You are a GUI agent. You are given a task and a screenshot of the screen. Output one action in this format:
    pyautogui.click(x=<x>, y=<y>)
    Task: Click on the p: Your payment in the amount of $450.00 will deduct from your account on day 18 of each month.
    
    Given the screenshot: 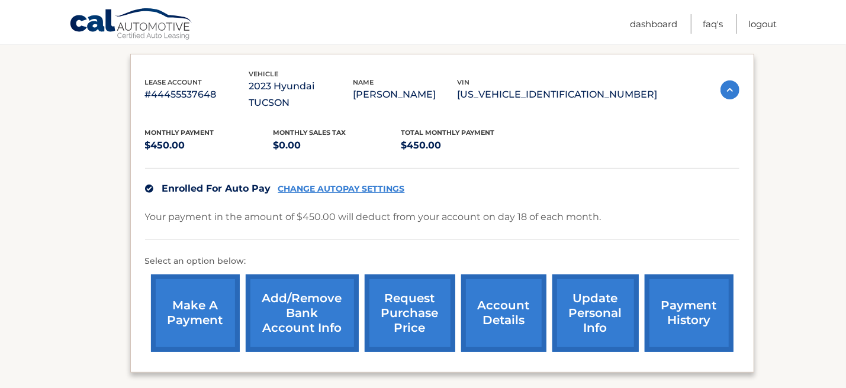 What is the action you would take?
    pyautogui.click(x=373, y=217)
    